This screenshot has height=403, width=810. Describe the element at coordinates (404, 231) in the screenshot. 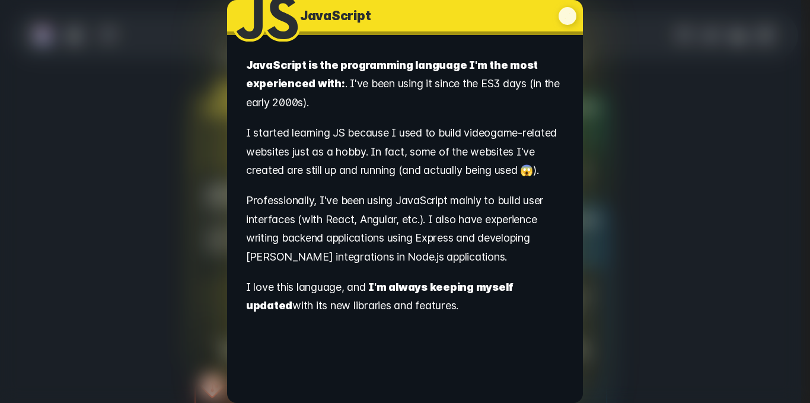

I see `p: Professionally, I've been using JavaScript mainly to build user interfaces (with React, Angular, ...` at that location.